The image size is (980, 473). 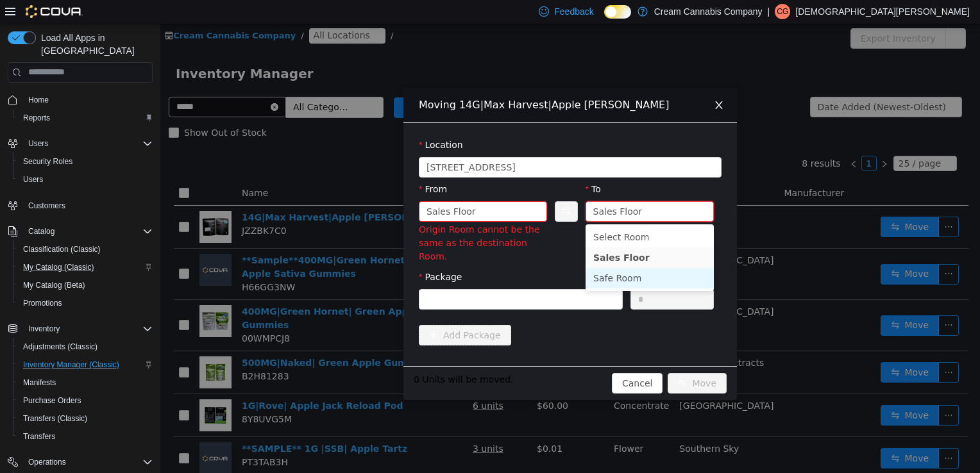 What do you see at coordinates (32, 179) in the screenshot?
I see `a: Users` at bounding box center [32, 179].